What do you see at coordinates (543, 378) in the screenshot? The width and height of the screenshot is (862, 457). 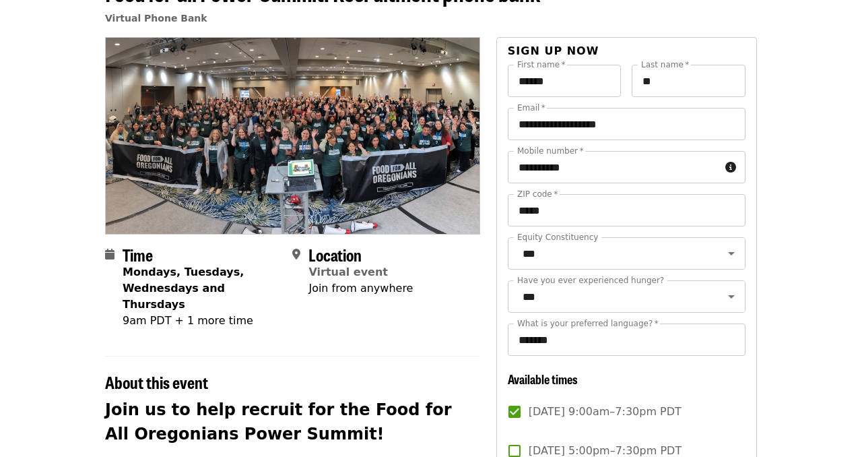 I see `span: Available times` at bounding box center [543, 378].